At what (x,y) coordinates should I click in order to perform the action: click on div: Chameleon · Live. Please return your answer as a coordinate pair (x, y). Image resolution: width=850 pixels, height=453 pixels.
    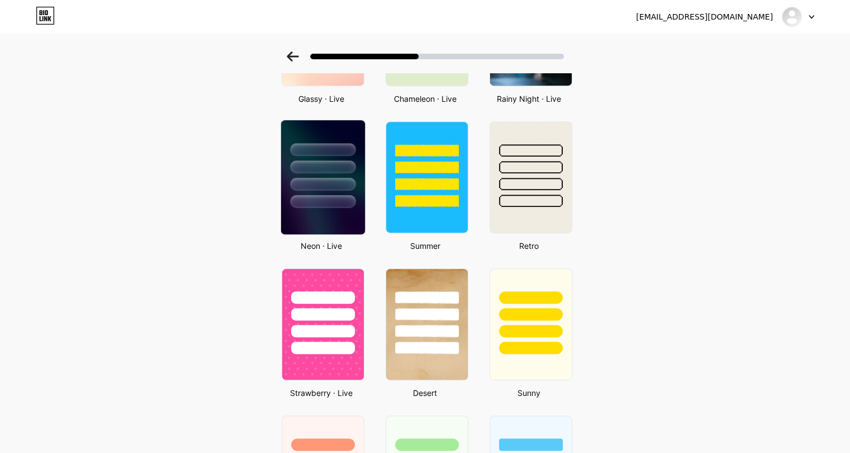
    Looking at the image, I should click on (425, 98).